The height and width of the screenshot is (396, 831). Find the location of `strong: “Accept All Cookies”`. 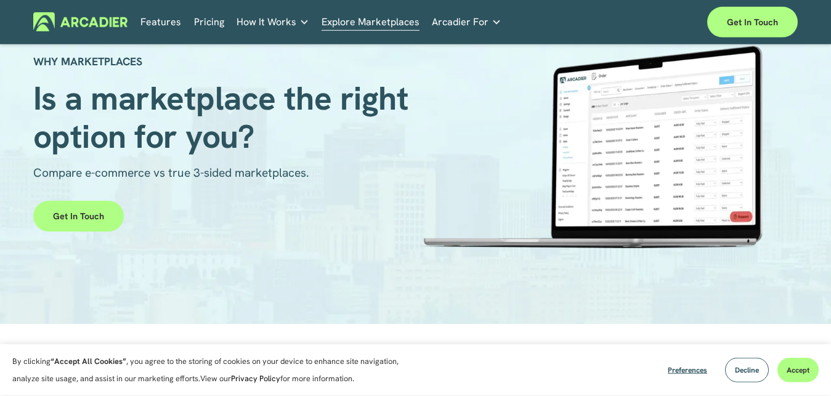

strong: “Accept All Cookies” is located at coordinates (88, 361).